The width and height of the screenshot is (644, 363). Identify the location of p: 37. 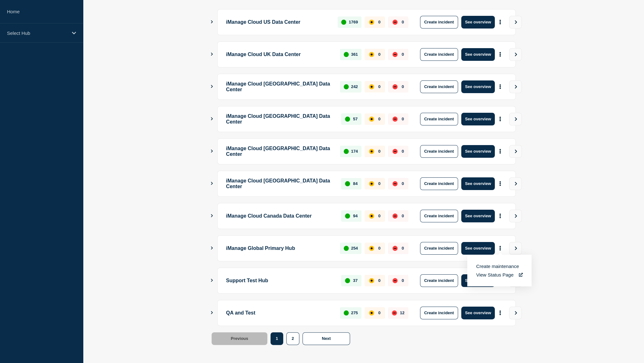
(355, 280).